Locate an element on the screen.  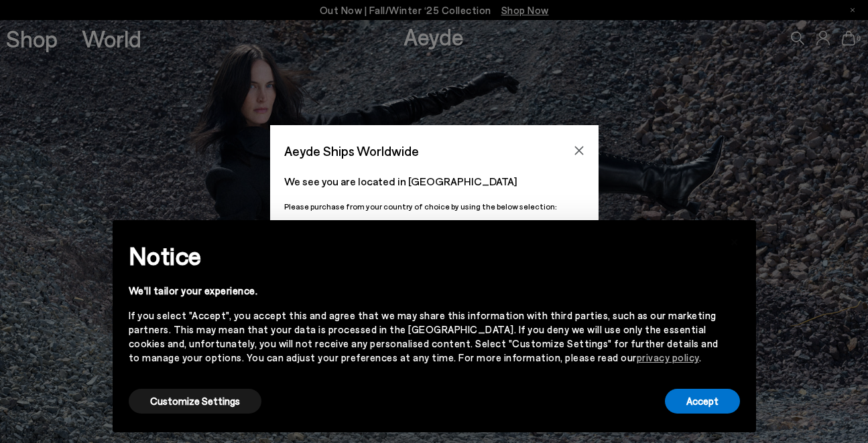
button: Customize Settings is located at coordinates (195, 401).